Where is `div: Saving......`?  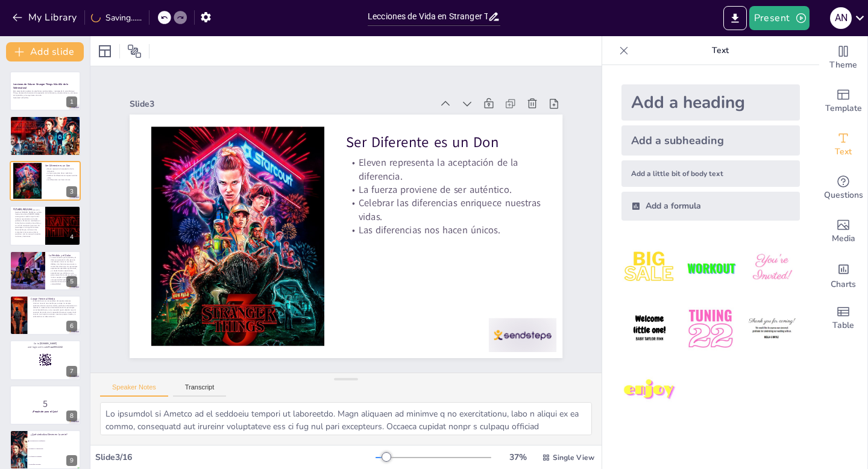 div: Saving...... is located at coordinates (116, 18).